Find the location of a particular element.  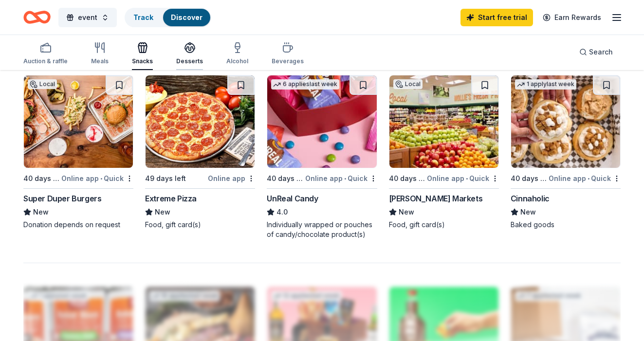

div: Auction & raffle is located at coordinates (45, 61).